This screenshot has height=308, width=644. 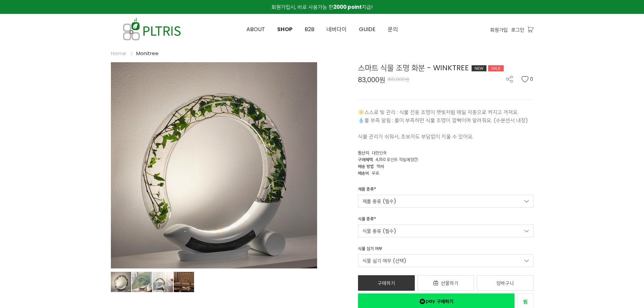 What do you see at coordinates (505, 283) in the screenshot?
I see `a: 장바구니` at bounding box center [505, 283].